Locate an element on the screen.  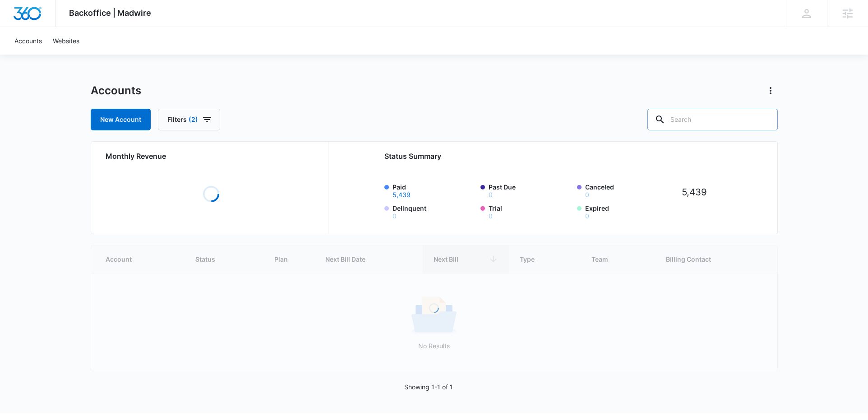
span: (2) is located at coordinates (193, 120).